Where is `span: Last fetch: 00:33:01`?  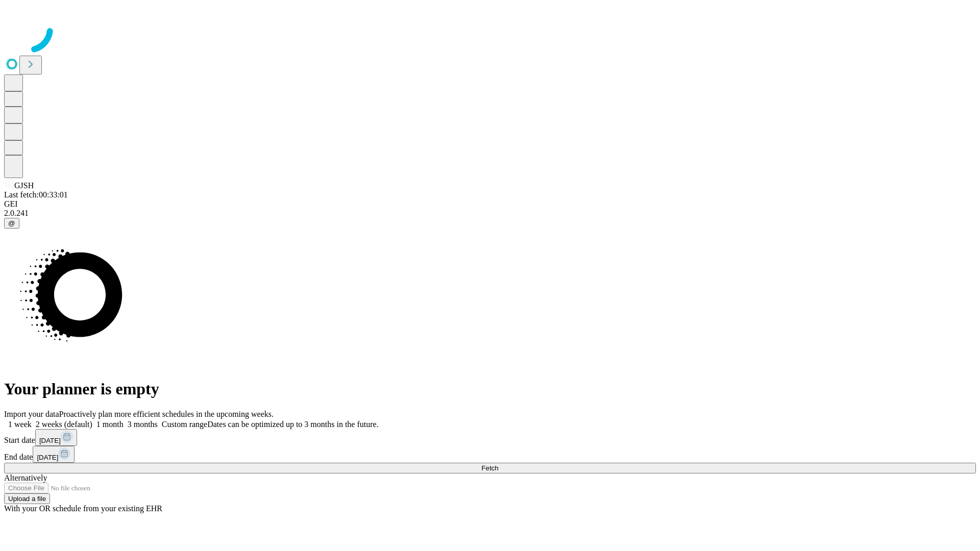 span: Last fetch: 00:33:01 is located at coordinates (36, 194).